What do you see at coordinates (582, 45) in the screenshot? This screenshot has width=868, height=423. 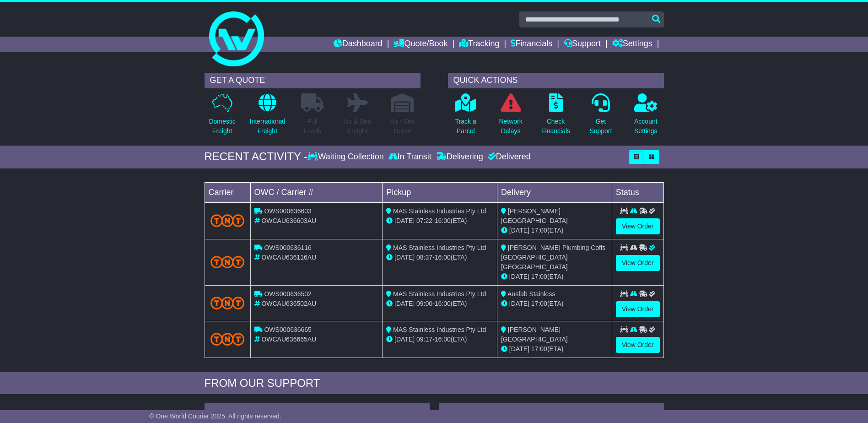 I see `a: Support` at bounding box center [582, 45].